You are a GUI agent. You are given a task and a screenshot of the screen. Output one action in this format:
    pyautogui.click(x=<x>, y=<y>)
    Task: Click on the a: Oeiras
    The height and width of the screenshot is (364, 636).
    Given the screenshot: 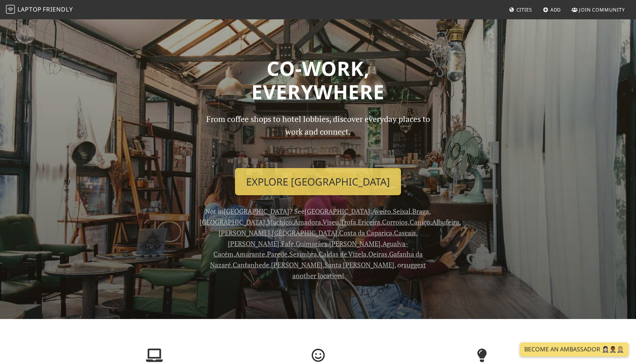 What is the action you would take?
    pyautogui.click(x=377, y=254)
    